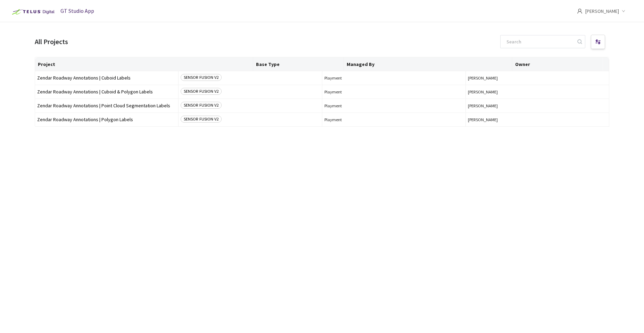 Image resolution: width=644 pixels, height=333 pixels. I want to click on span: Zendar Roadway Annotations | Point Cloud Segmentation Labels, so click(107, 106).